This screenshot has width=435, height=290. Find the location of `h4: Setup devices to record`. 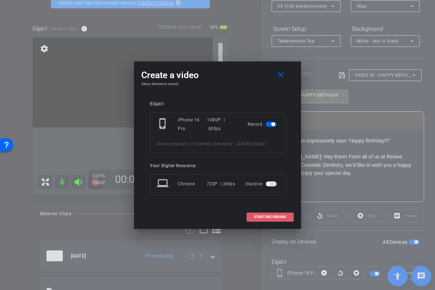

h4: Setup devices to record is located at coordinates (218, 84).